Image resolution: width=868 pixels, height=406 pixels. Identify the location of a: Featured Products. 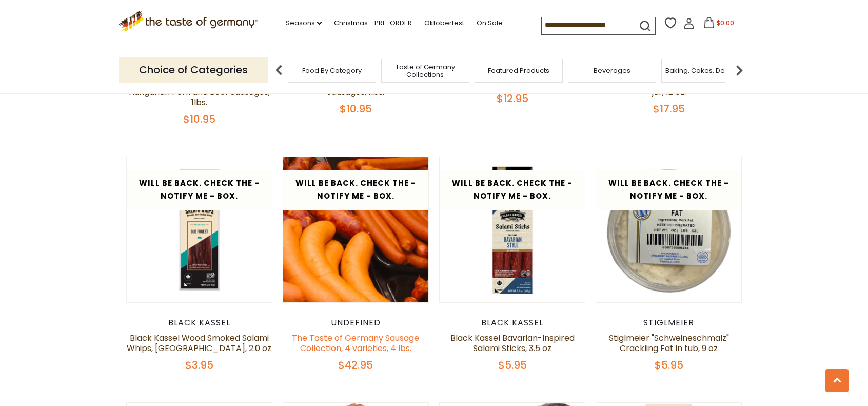
(519, 70).